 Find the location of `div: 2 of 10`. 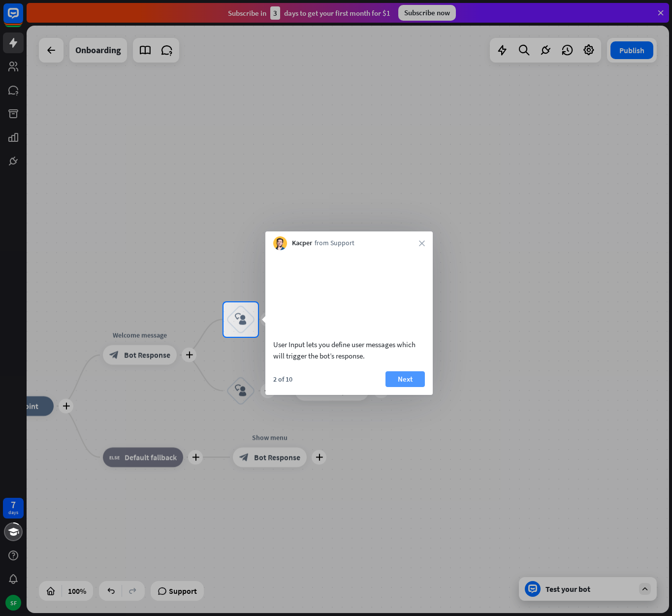

div: 2 of 10 is located at coordinates (283, 379).